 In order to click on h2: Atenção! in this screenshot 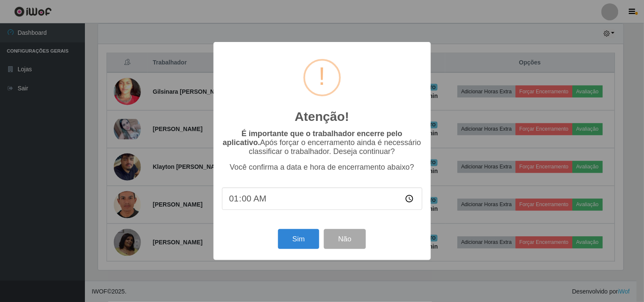, I will do `click(322, 117)`.